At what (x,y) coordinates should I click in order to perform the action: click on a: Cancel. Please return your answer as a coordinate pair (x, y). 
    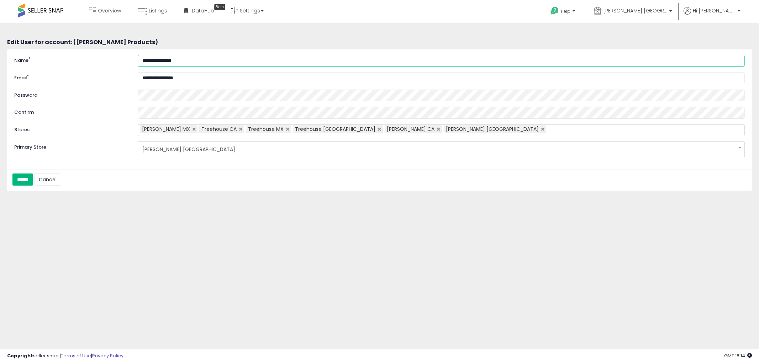
    Looking at the image, I should click on (48, 180).